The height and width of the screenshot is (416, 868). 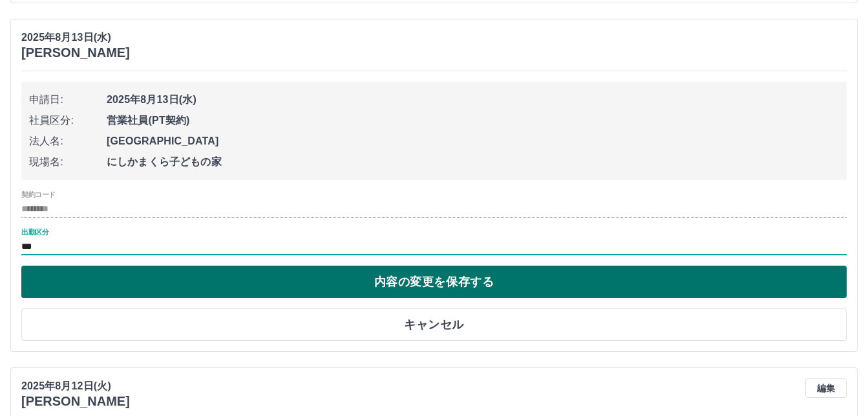 What do you see at coordinates (472, 100) in the screenshot?
I see `span: 2025年8月13日(水)` at bounding box center [472, 100].